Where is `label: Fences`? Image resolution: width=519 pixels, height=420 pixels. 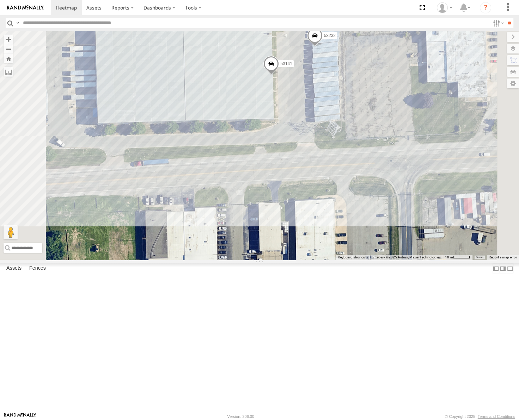
label: Fences is located at coordinates (37, 269).